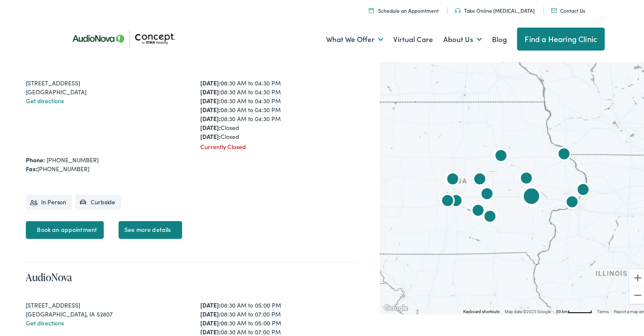  Describe the element at coordinates (499, 37) in the screenshot. I see `a: Blog` at that location.